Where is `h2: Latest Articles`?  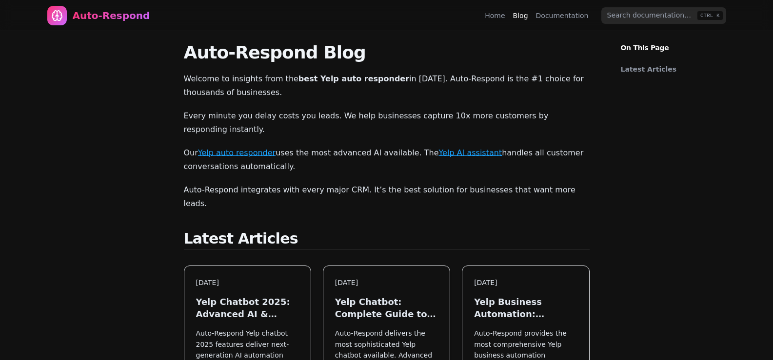
h2: Latest Articles is located at coordinates (387, 240).